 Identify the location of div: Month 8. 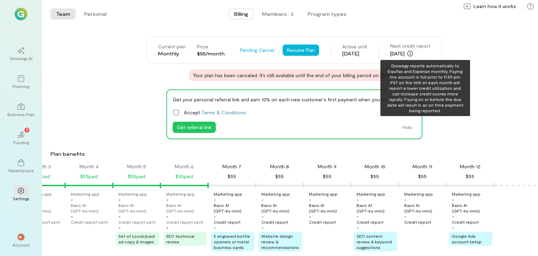
(279, 166).